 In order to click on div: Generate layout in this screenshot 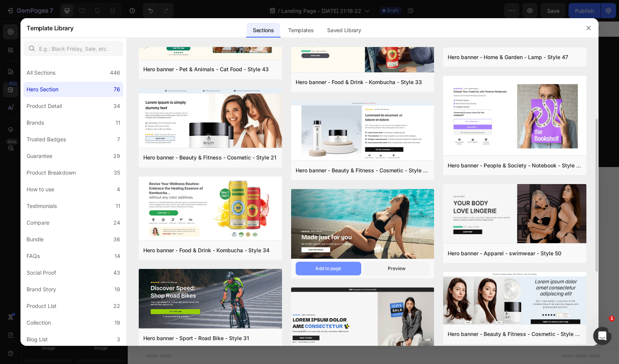, I will do `click(243, 178)`.